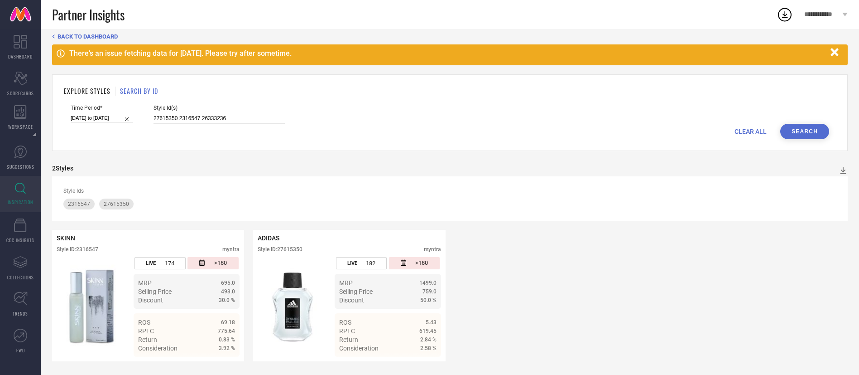 This screenshot has width=859, height=375. I want to click on span: SUGGESTIONS, so click(20, 166).